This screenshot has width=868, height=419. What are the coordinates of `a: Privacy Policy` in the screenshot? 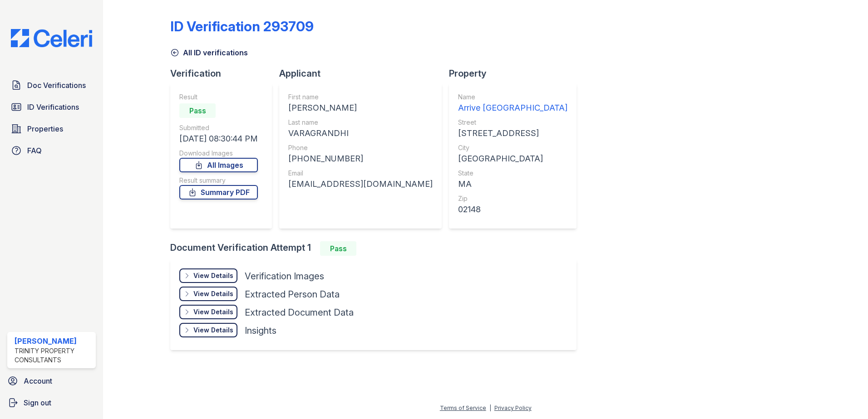 It's located at (513, 408).